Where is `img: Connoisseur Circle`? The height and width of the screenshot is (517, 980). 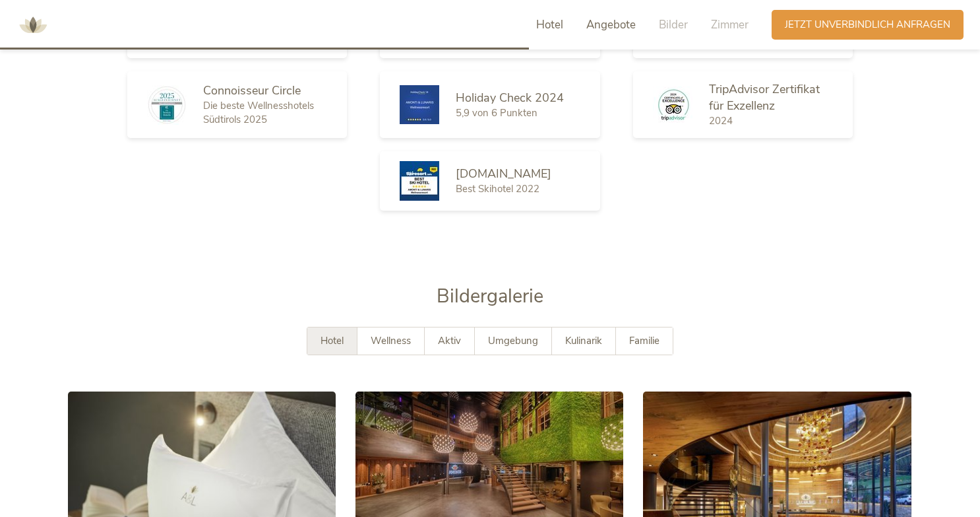 img: Connoisseur Circle is located at coordinates (167, 105).